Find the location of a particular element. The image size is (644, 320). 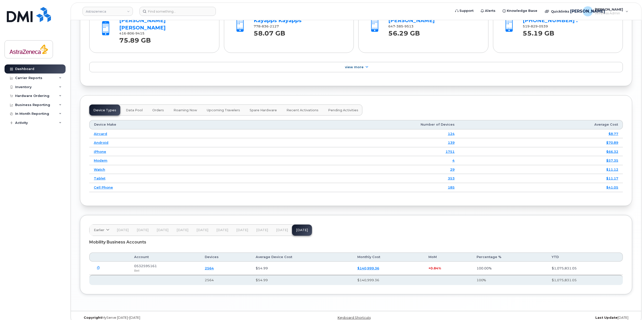

strong: 75.89 GB is located at coordinates (135, 39).